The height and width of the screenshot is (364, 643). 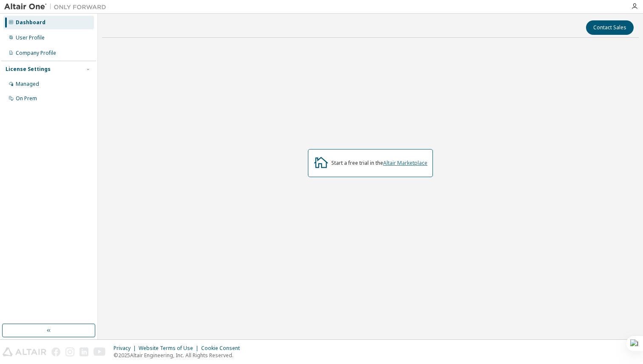 I want to click on div: Dashboard, so click(x=31, y=23).